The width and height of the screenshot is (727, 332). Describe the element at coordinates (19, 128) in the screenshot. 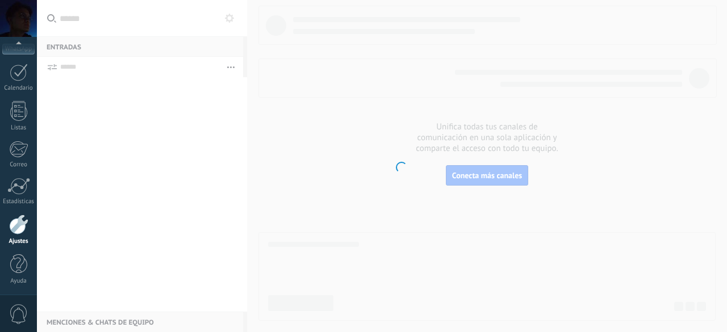

I see `div: Listas` at that location.